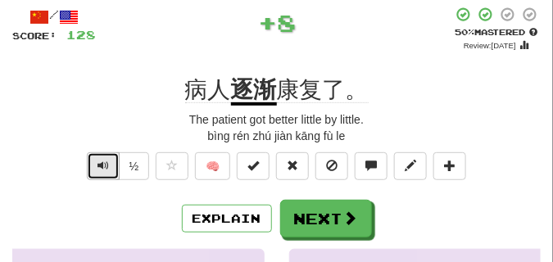  I want to click on div: bìng rén zhú jiàn kāng fù le, so click(276, 136).